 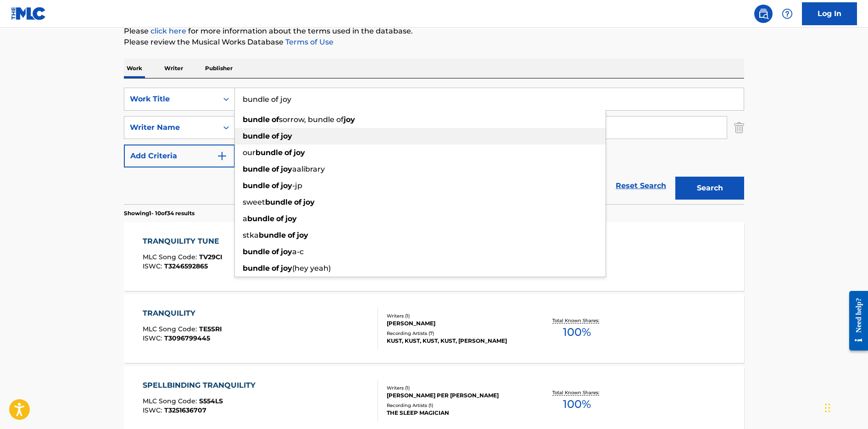 What do you see at coordinates (183, 241) in the screenshot?
I see `div: TRANQUILITY TUNE` at bounding box center [183, 241].